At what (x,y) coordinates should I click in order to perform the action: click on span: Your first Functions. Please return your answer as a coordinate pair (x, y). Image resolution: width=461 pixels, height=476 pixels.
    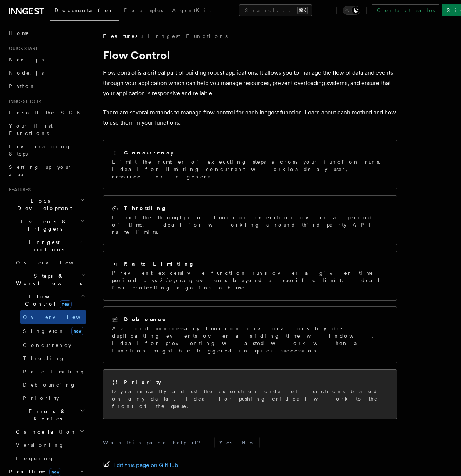
    Looking at the image, I should click on (31, 129).